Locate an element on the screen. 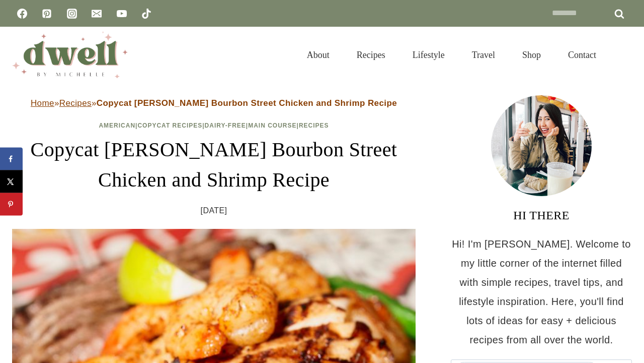 The height and width of the screenshot is (363, 644). a: Shop is located at coordinates (531, 55).